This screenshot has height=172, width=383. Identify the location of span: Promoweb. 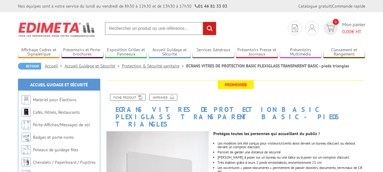
(236, 85).